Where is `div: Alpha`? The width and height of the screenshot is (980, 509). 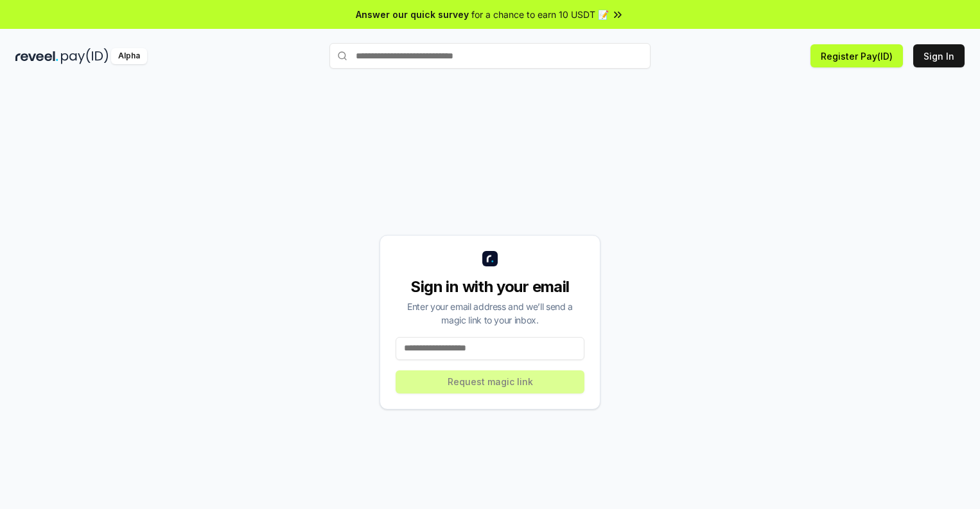
div: Alpha is located at coordinates (129, 56).